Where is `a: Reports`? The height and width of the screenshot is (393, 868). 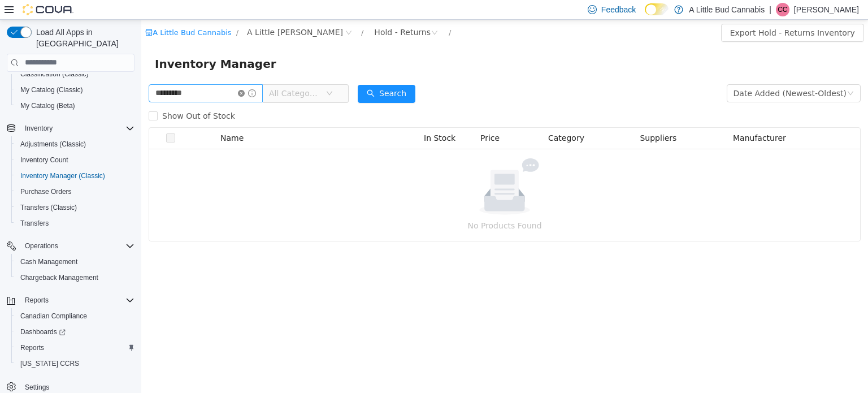 a: Reports is located at coordinates (32, 347).